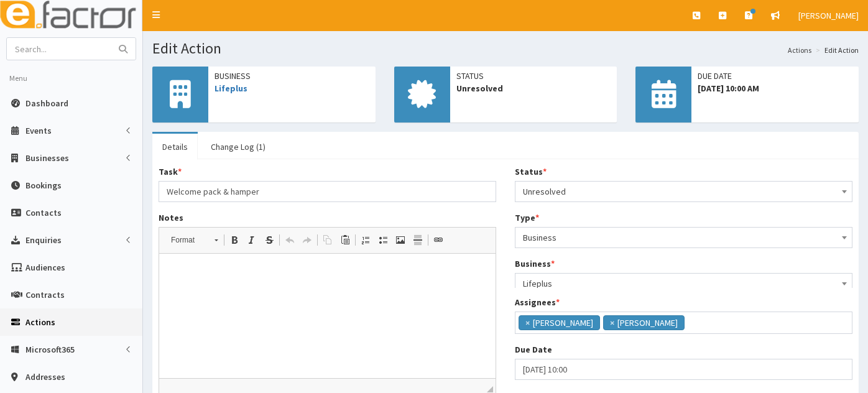 Image resolution: width=868 pixels, height=393 pixels. I want to click on a: Details, so click(175, 147).